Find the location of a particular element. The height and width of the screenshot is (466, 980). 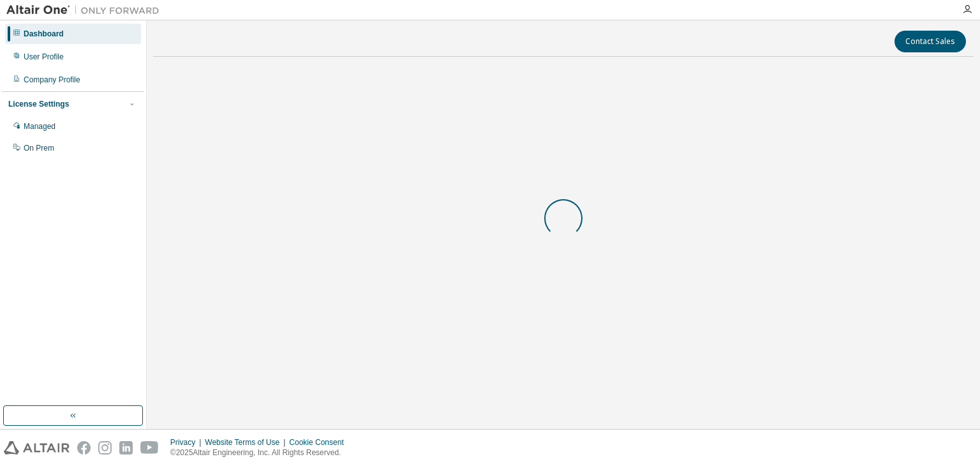

img: facebook.svg is located at coordinates (84, 447).